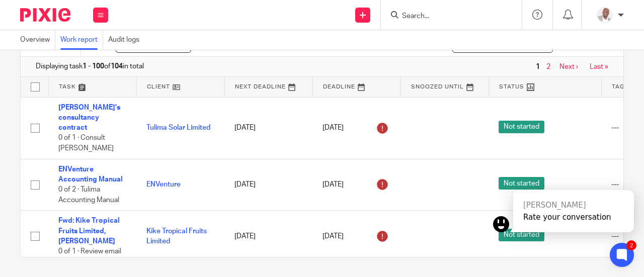  What do you see at coordinates (177, 236) in the screenshot?
I see `a: Kike Tropical Fruits Limited` at bounding box center [177, 236].